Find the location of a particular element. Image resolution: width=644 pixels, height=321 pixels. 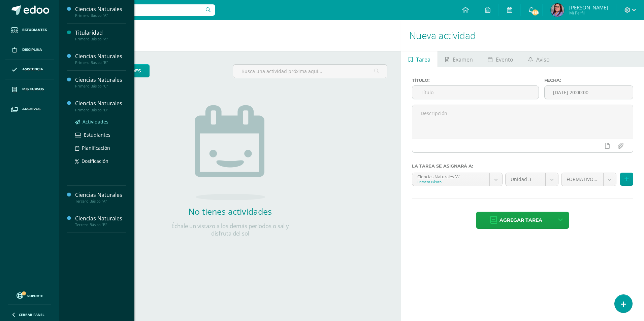

div: Primero Básico "C" is located at coordinates (100, 86).